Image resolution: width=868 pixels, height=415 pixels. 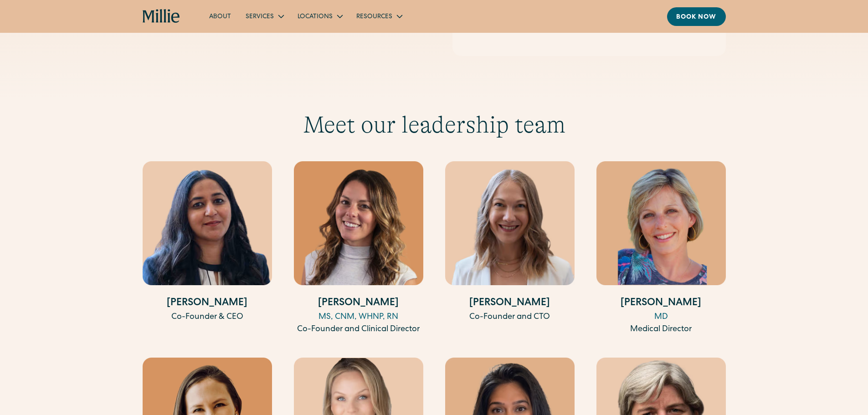 What do you see at coordinates (661, 317) in the screenshot?
I see `div: MD` at bounding box center [661, 317].